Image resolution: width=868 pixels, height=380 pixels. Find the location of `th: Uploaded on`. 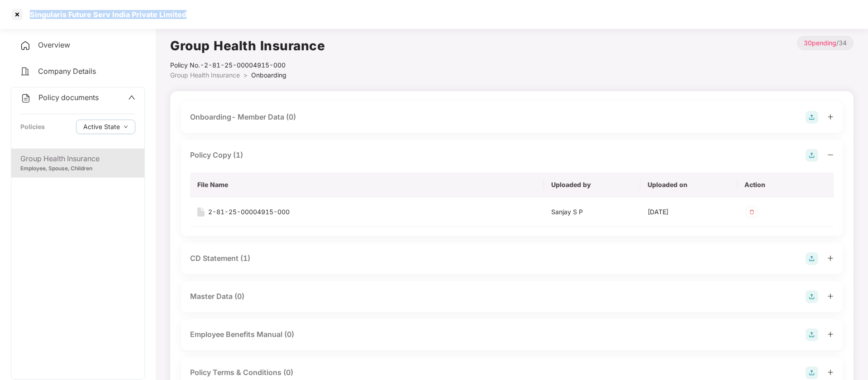

th: Uploaded on is located at coordinates (688, 185).